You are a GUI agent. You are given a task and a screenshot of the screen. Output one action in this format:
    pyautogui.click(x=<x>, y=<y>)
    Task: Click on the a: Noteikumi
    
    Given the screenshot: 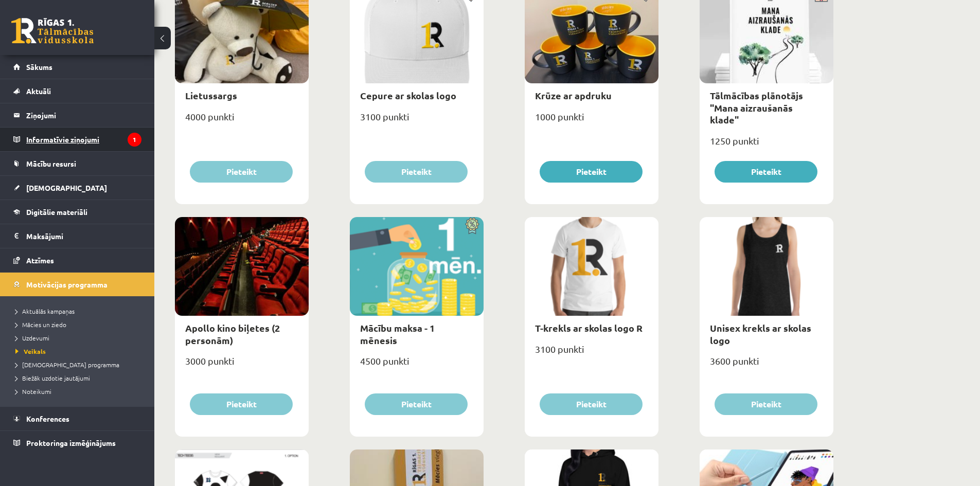 What is the action you would take?
    pyautogui.click(x=80, y=391)
    